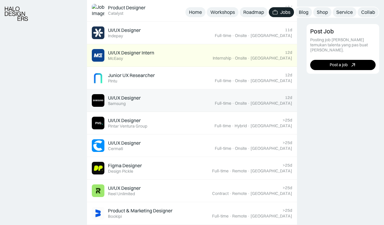 The width and height of the screenshot is (384, 225). I want to click on a: Service, so click(345, 12).